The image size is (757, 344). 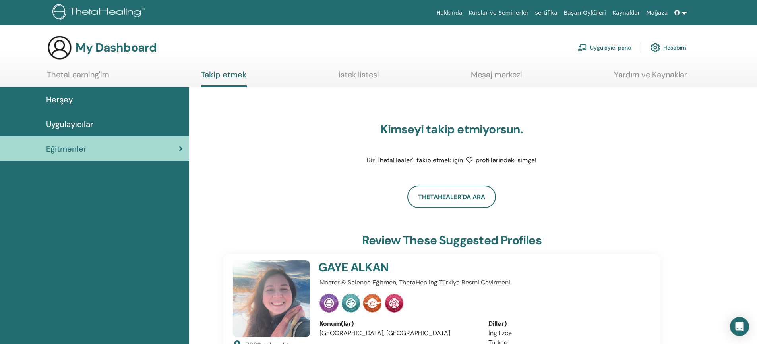 What do you see at coordinates (655, 48) in the screenshot?
I see `img: cog.svg` at bounding box center [655, 48].